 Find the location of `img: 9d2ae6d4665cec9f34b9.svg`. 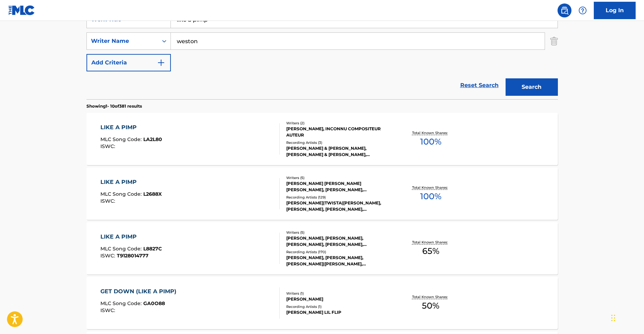

img: 9d2ae6d4665cec9f34b9.svg is located at coordinates (161, 63).